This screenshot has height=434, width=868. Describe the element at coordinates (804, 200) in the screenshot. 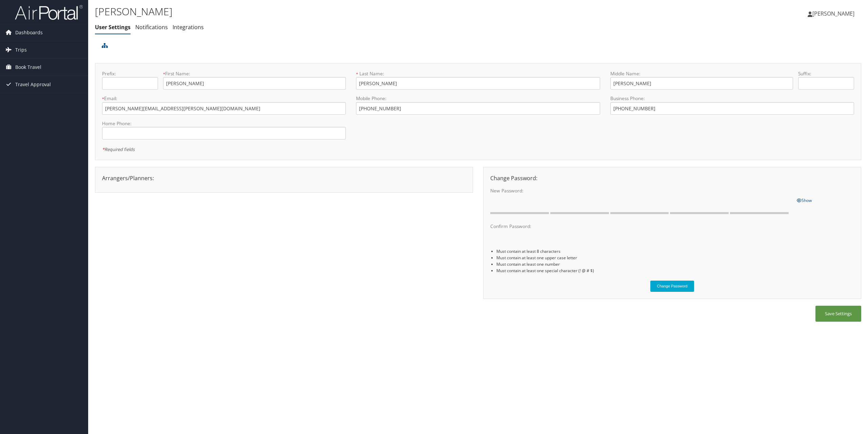

I see `a: Show` at that location.